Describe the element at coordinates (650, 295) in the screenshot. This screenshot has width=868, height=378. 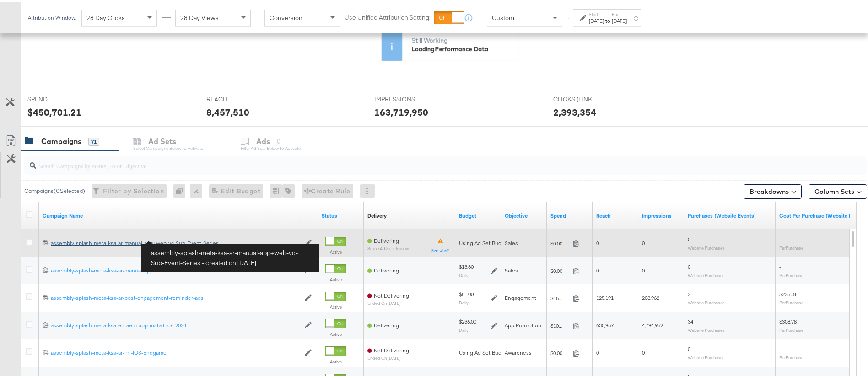
I see `span: 208,962` at that location.